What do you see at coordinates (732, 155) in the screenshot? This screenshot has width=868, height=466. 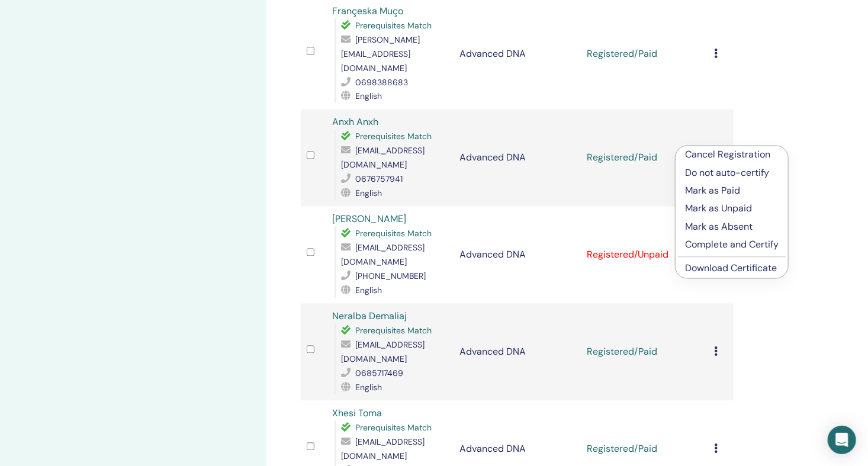 I see `p: Cancel Registration` at bounding box center [732, 155].